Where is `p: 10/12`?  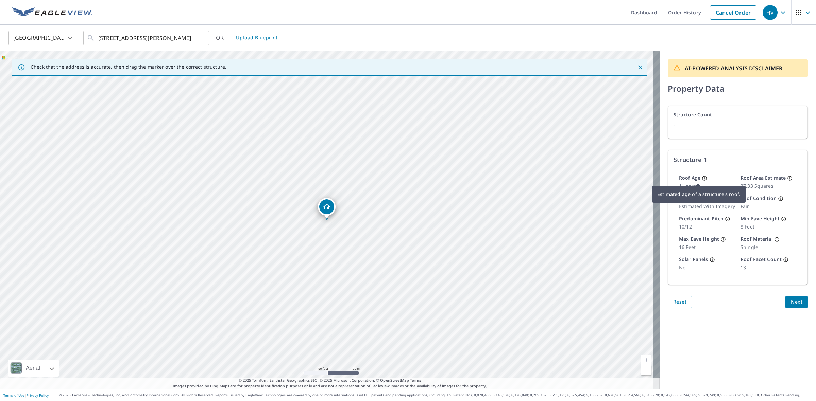
p: 10/12 is located at coordinates (706, 227).